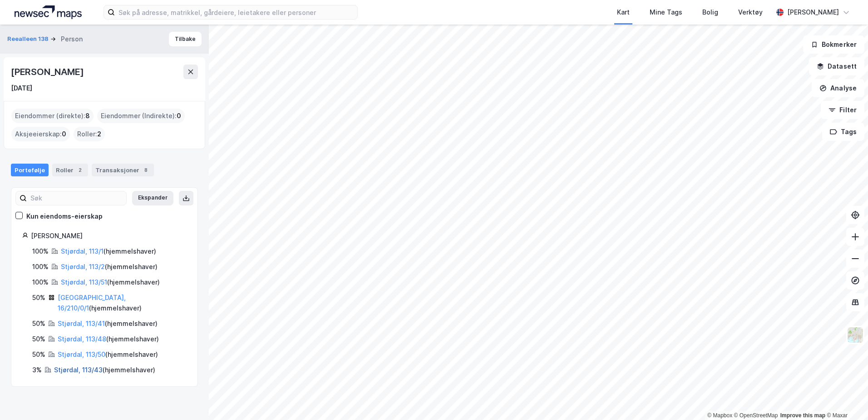  What do you see at coordinates (838, 88) in the screenshot?
I see `button: Analyse` at bounding box center [838, 88].